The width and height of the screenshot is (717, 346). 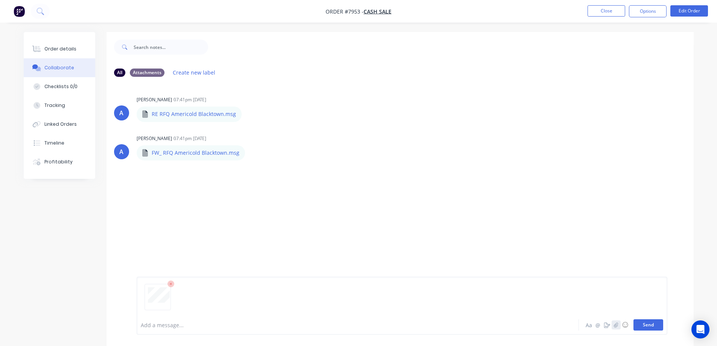 What do you see at coordinates (58, 162) in the screenshot?
I see `div: Profitability` at bounding box center [58, 162].